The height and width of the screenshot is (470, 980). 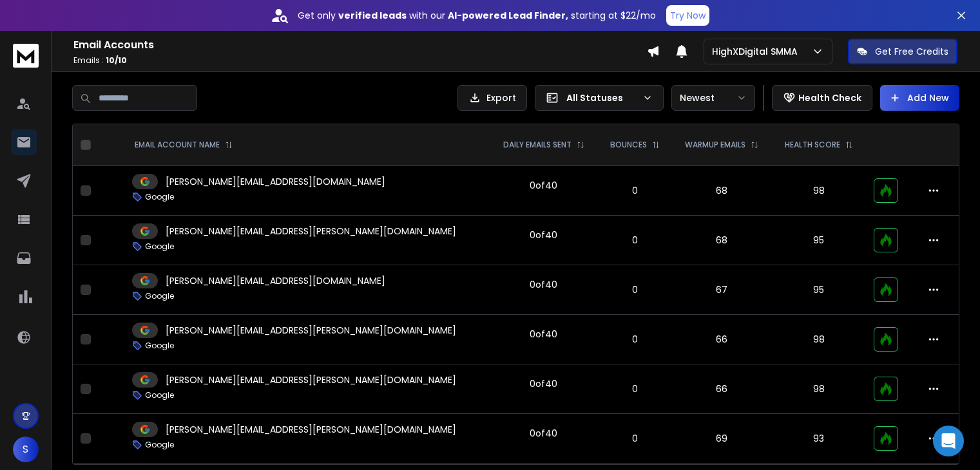 I want to click on strong: AI-powered Lead Finder,, so click(x=508, y=15).